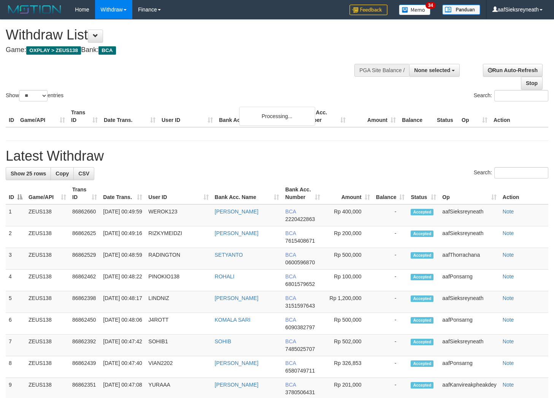 The height and width of the screenshot is (398, 554). I want to click on button: None selected, so click(434, 70).